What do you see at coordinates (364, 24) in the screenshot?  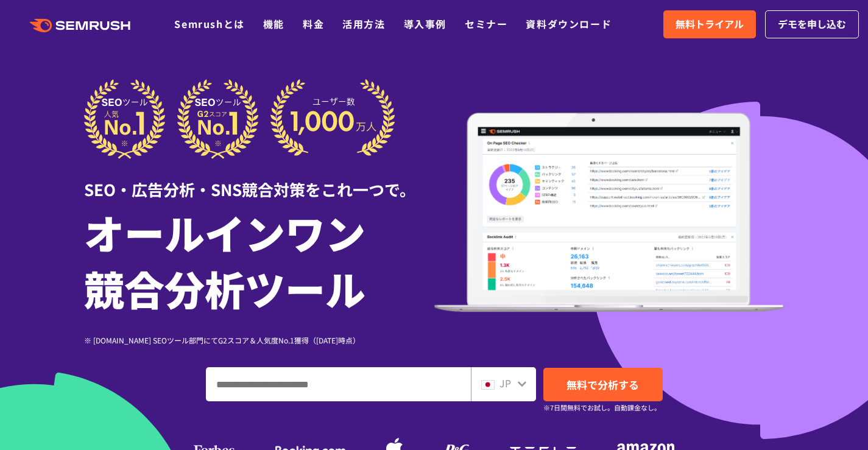 I see `a: 活用方法` at bounding box center [364, 24].